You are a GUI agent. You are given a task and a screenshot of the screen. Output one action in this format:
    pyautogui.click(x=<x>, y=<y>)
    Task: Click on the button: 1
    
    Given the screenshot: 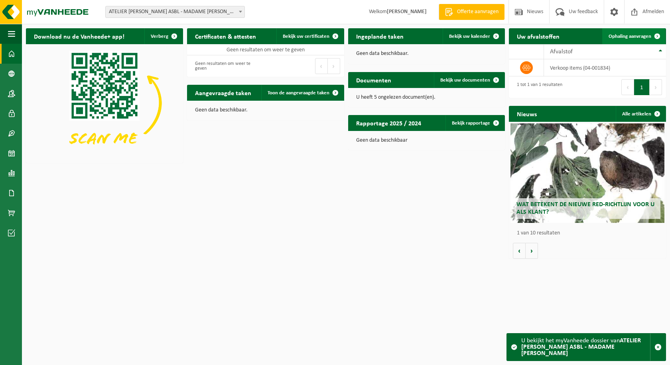 What is the action you would take?
    pyautogui.click(x=641, y=87)
    